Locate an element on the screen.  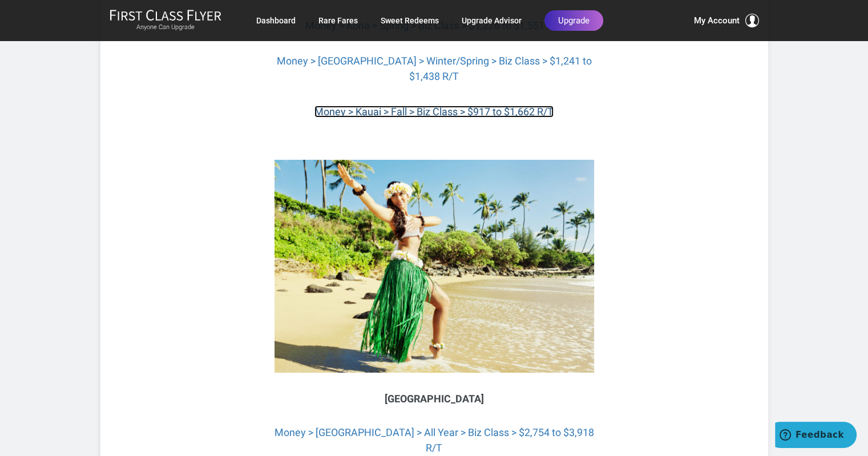
a: Upgrade is located at coordinates (574, 21).